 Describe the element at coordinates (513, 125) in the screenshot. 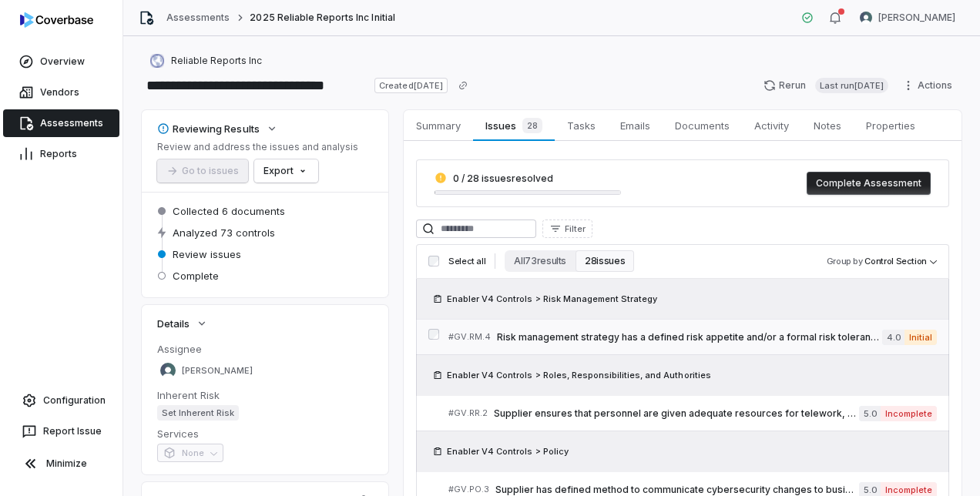

I see `span: Issues` at that location.